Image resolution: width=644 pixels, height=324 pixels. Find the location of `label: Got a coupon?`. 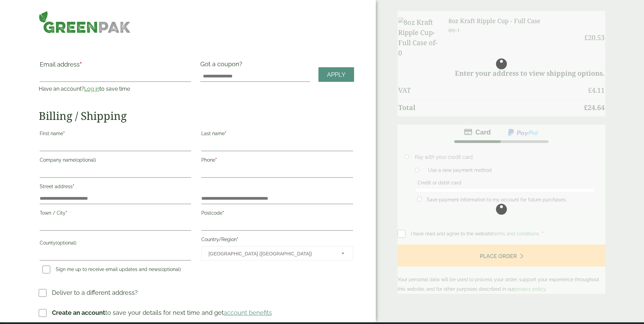

label: Got a coupon? is located at coordinates (223, 65).